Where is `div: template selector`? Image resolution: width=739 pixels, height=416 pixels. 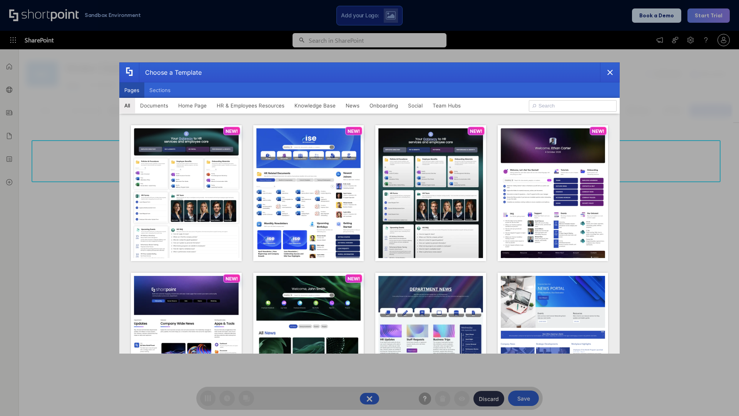 div: template selector is located at coordinates (370, 208).